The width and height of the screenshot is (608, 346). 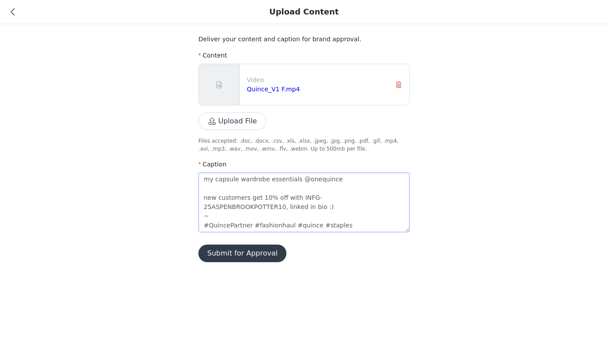 I want to click on p: Files accepted: .doc, .docx, .csv, .xls, .xlsx, .jpeg, .jpg, .png, .pdf, .gif, .mp4, .avi, .mp3, ..., so click(x=304, y=145).